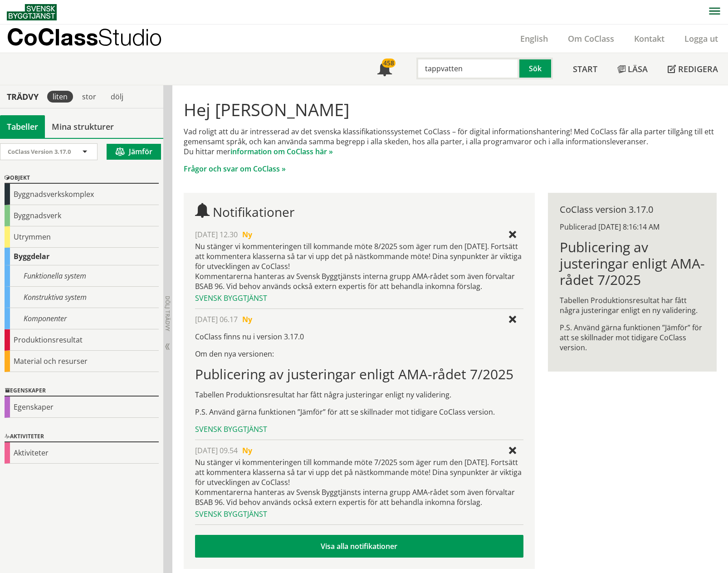 This screenshot has height=573, width=728. Describe the element at coordinates (32, 12) in the screenshot. I see `img: Svensk Byggtjänst` at that location.